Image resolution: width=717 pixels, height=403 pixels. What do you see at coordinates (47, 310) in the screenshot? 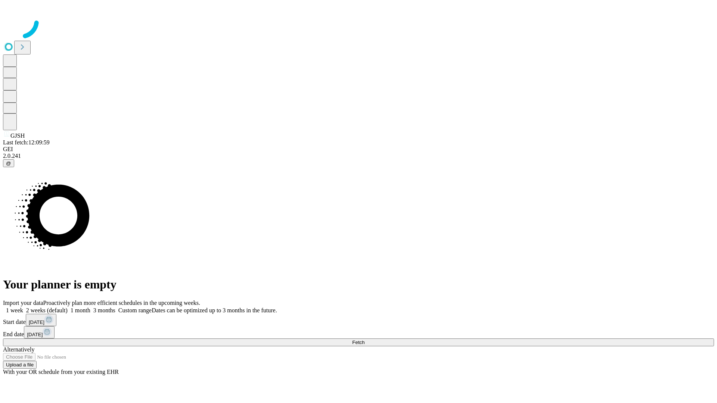
I see `span: 2 weeks (default)` at bounding box center [47, 310].